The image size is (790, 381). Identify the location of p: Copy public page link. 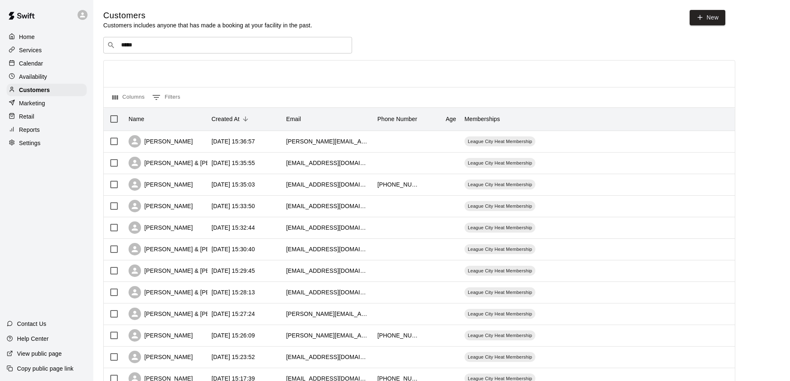
(45, 369).